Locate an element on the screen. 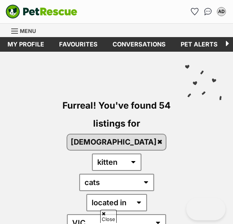 The height and width of the screenshot is (224, 233). img: logo-cat-932fe2b9b8326f06289b0f2fb663e598f794de774fb13d1741a6617ecf9a85b4.svg is located at coordinates (42, 12).